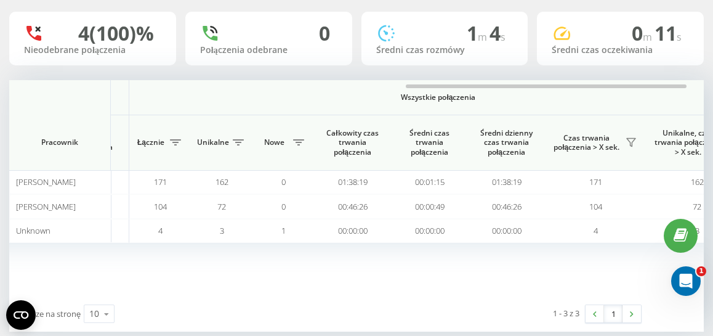  I want to click on span: 3, so click(222, 230).